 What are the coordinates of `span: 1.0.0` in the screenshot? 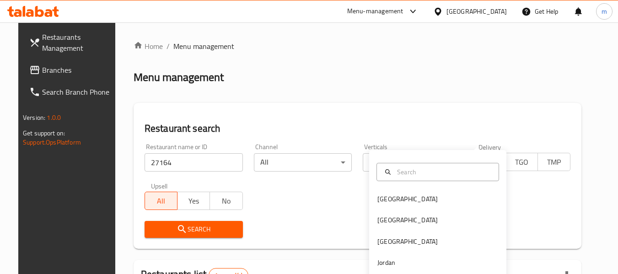 It's located at (53, 117).